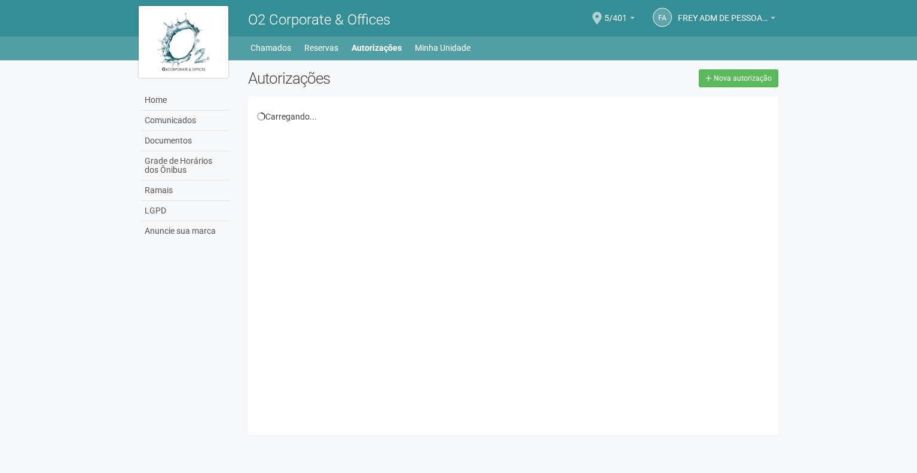 The height and width of the screenshot is (473, 917). What do you see at coordinates (376, 78) in the screenshot?
I see `h2: Autorizações` at bounding box center [376, 78].